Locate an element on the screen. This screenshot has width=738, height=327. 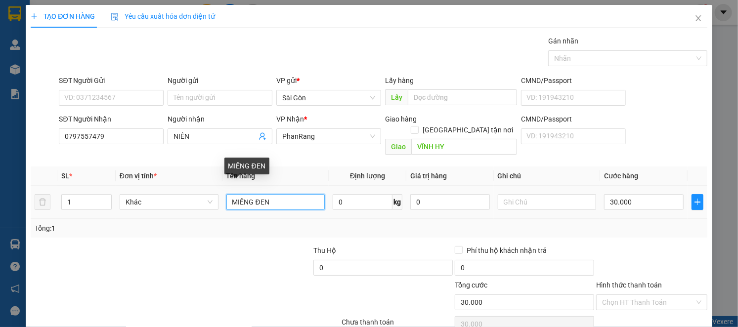
span: Giá trị hàng is located at coordinates (429, 176).